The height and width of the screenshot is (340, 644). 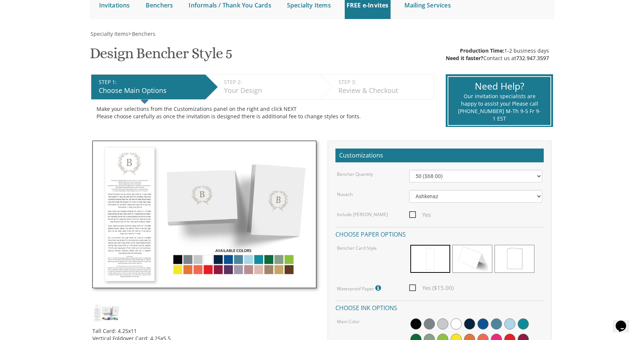 I want to click on div: Need Help?, so click(x=499, y=87).